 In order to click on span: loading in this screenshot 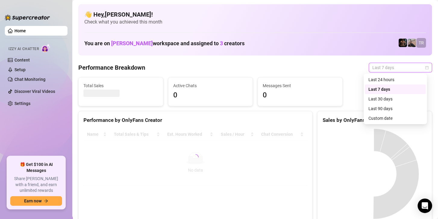, I will do `click(196, 157)`.